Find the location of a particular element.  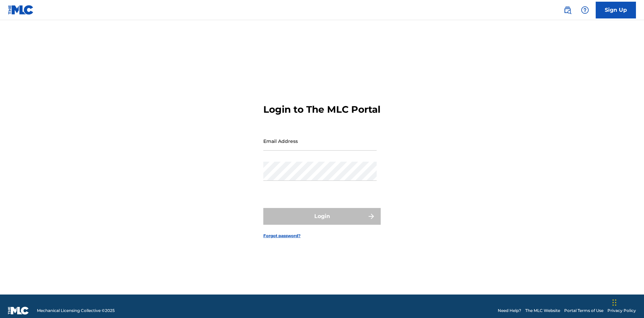

a: The MLC Website is located at coordinates (543, 311).